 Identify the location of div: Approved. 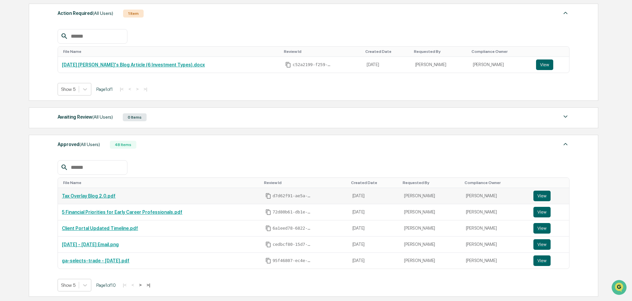
(79, 145).